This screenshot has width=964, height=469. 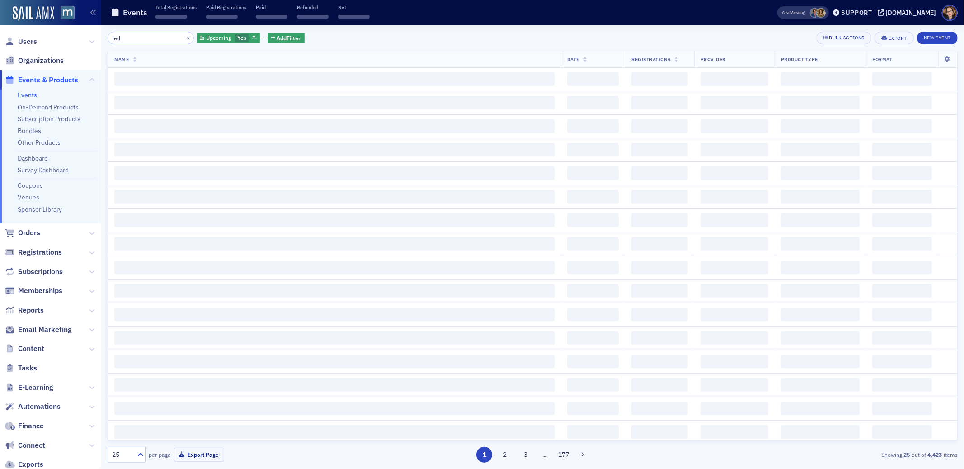 I want to click on span: Chris Dougherty, so click(x=814, y=13).